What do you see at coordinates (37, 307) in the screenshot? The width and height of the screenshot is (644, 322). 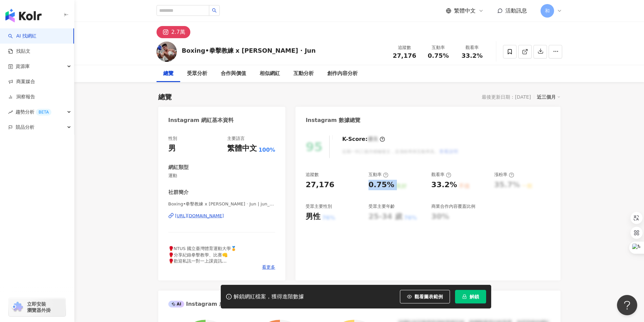 I see `a: chrome extension立即安裝 瀏覽器外掛` at bounding box center [37, 307].